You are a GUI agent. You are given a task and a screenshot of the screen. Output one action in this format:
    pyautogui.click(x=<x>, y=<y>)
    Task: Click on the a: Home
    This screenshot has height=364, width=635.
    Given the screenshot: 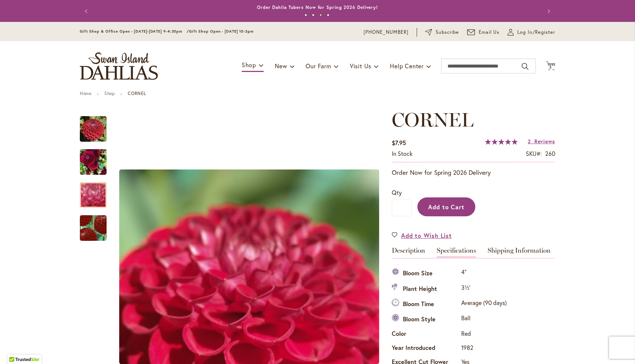 What is the action you would take?
    pyautogui.click(x=86, y=93)
    